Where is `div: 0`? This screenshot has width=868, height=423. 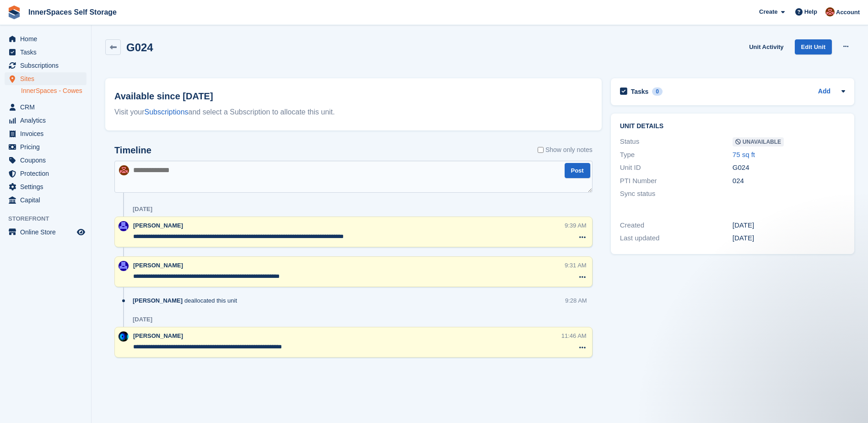
div: 0 is located at coordinates (657, 91).